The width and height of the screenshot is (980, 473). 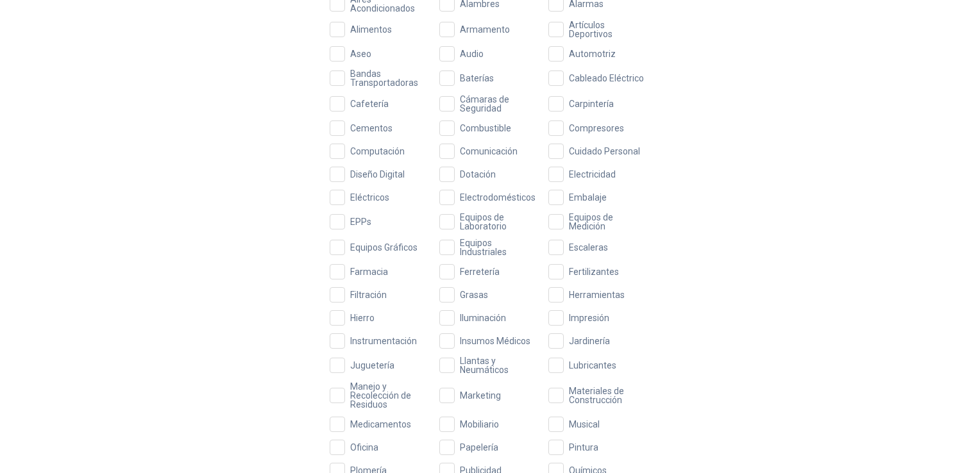 What do you see at coordinates (479, 425) in the screenshot?
I see `span: Mobiliario` at bounding box center [479, 425].